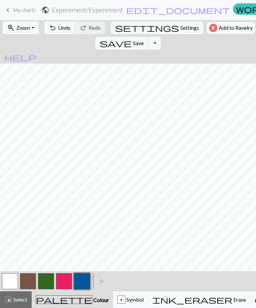  What do you see at coordinates (190, 28) in the screenshot?
I see `span: Settings` at bounding box center [190, 28].